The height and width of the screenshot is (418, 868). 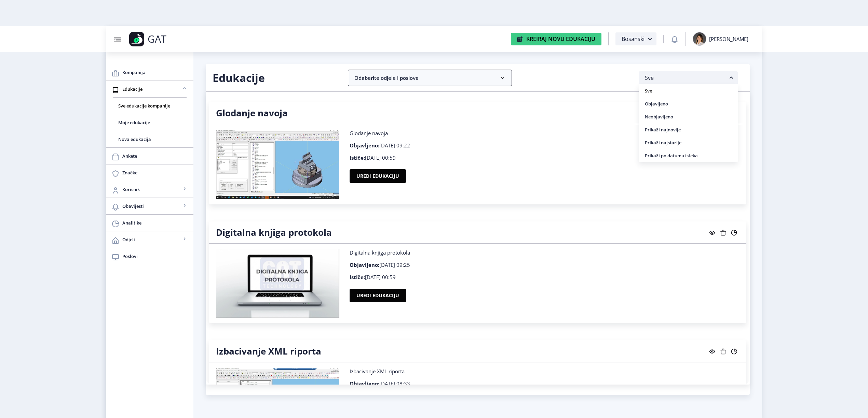 I want to click on a: Kompanija, so click(x=150, y=72).